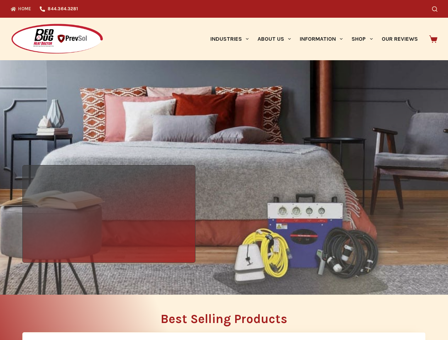 The width and height of the screenshot is (448, 340). What do you see at coordinates (314, 39) in the screenshot?
I see `nav: Primary` at bounding box center [314, 39].